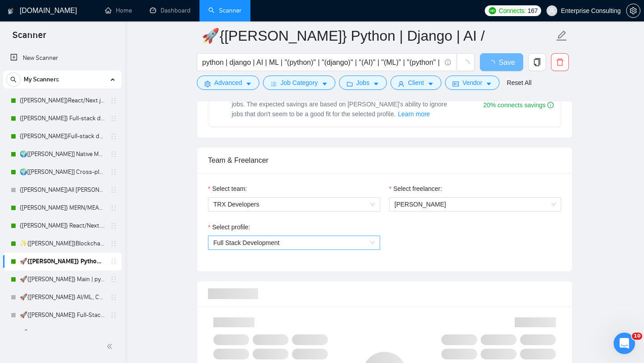 This screenshot has width=644, height=363. What do you see at coordinates (13, 79) in the screenshot?
I see `button: search` at bounding box center [13, 79].